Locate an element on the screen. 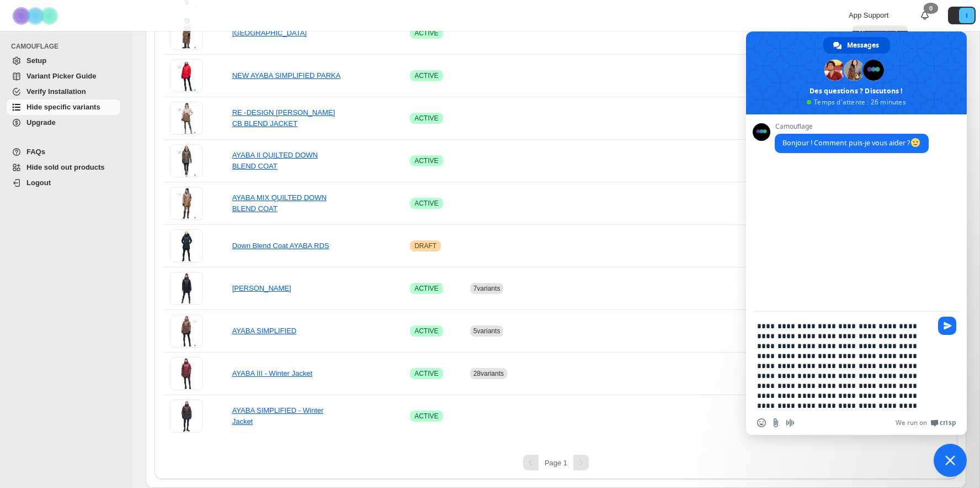  span: 28 variants is located at coordinates (489, 374).